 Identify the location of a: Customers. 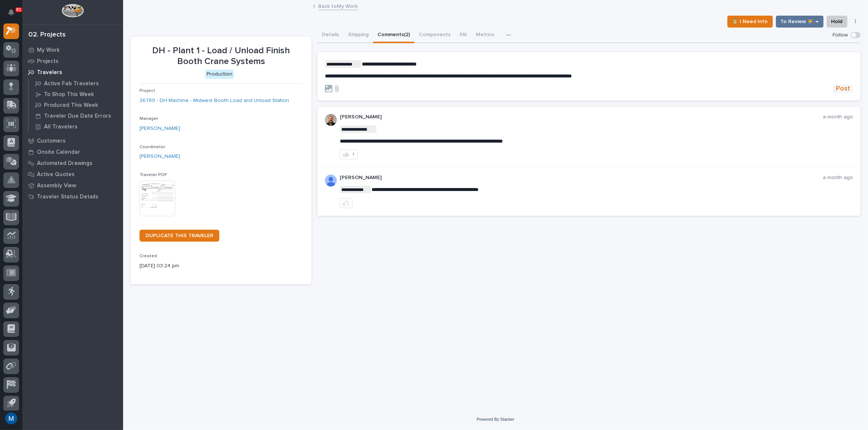
(73, 141).